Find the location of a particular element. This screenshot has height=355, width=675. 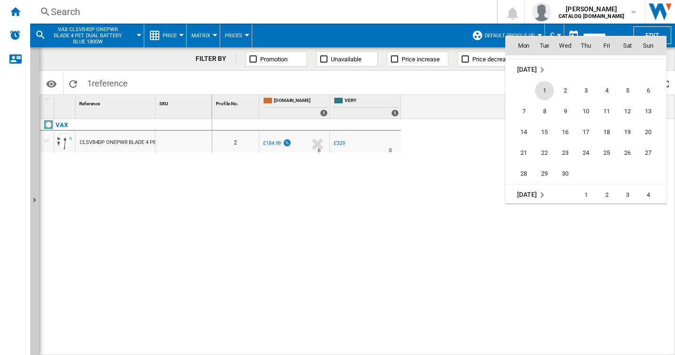

td: Sunday April 6 2025 is located at coordinates (652, 91).